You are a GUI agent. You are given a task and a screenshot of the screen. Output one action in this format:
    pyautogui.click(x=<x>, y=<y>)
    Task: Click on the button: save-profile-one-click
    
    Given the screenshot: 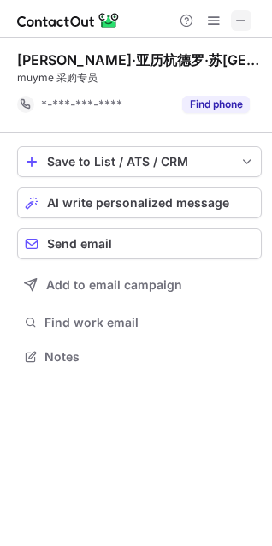 What is the action you would take?
    pyautogui.click(x=139, y=162)
    